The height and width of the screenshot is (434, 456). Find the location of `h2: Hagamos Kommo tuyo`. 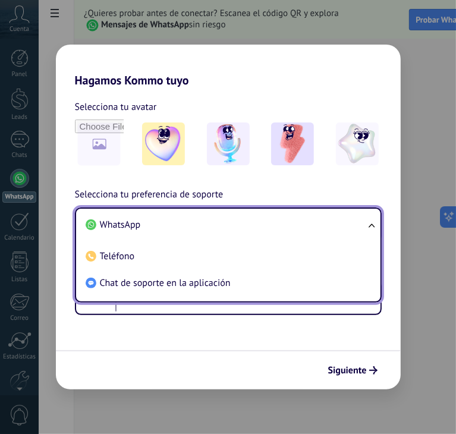

h2: Hagamos Kommo tuyo is located at coordinates (229, 66).